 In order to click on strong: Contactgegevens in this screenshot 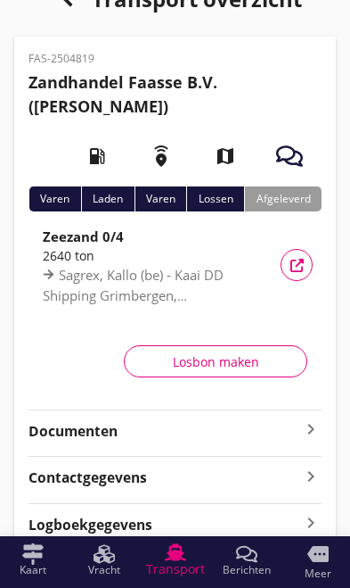, I will do `click(87, 477)`.